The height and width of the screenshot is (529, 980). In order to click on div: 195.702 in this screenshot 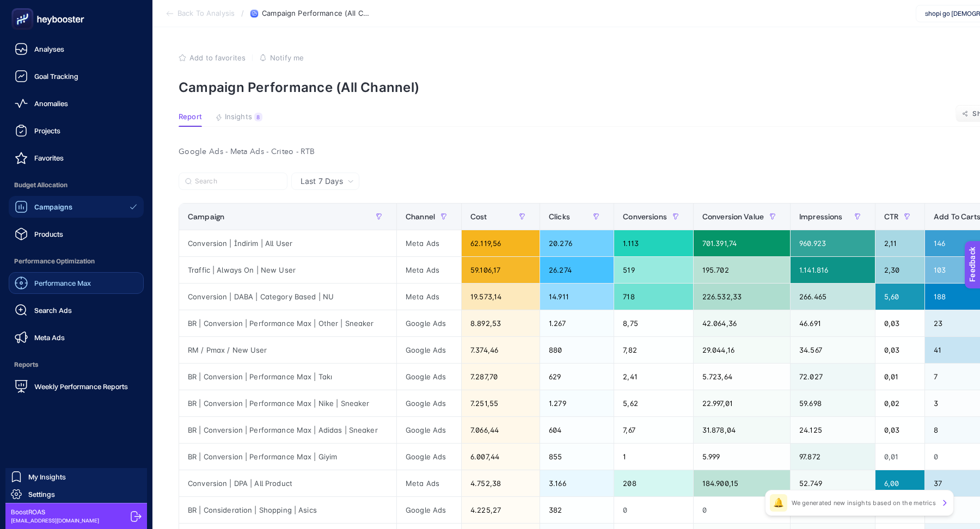, I will do `click(742, 270)`.